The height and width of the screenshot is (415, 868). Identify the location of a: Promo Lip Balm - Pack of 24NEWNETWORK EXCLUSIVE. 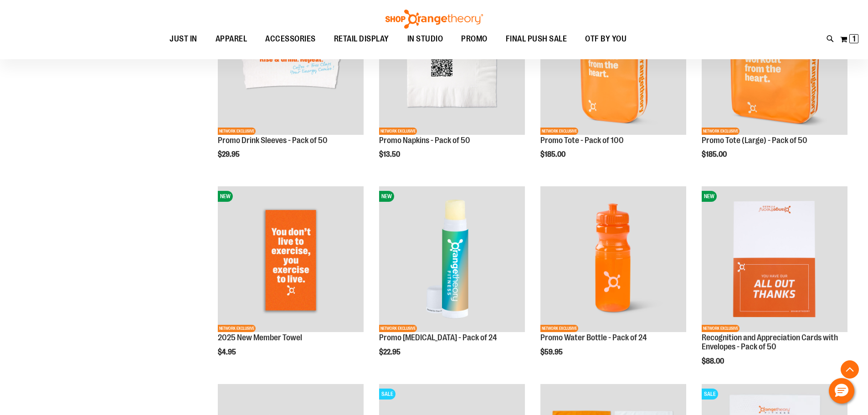
(452, 260).